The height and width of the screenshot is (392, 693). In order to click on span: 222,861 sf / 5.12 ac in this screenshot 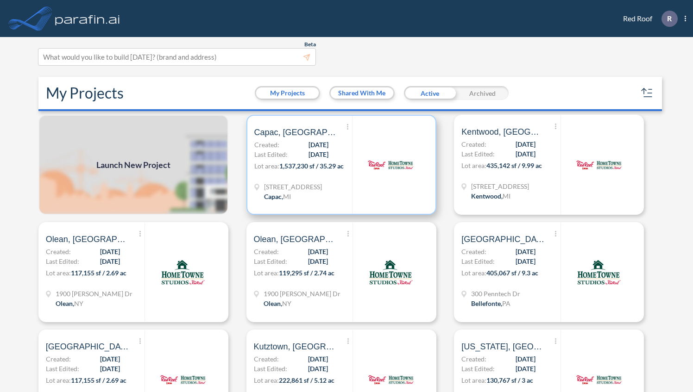, I will do `click(306, 380)`.